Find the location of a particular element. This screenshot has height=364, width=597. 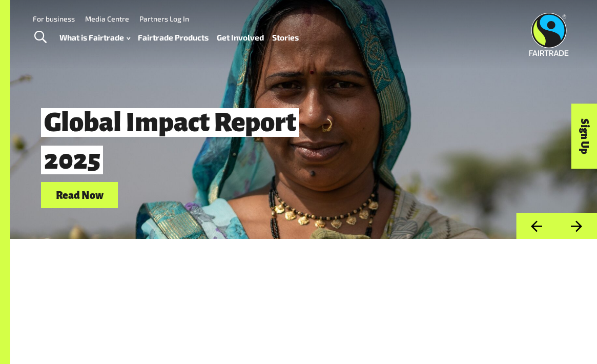

a: Get Involved is located at coordinates (241, 37).